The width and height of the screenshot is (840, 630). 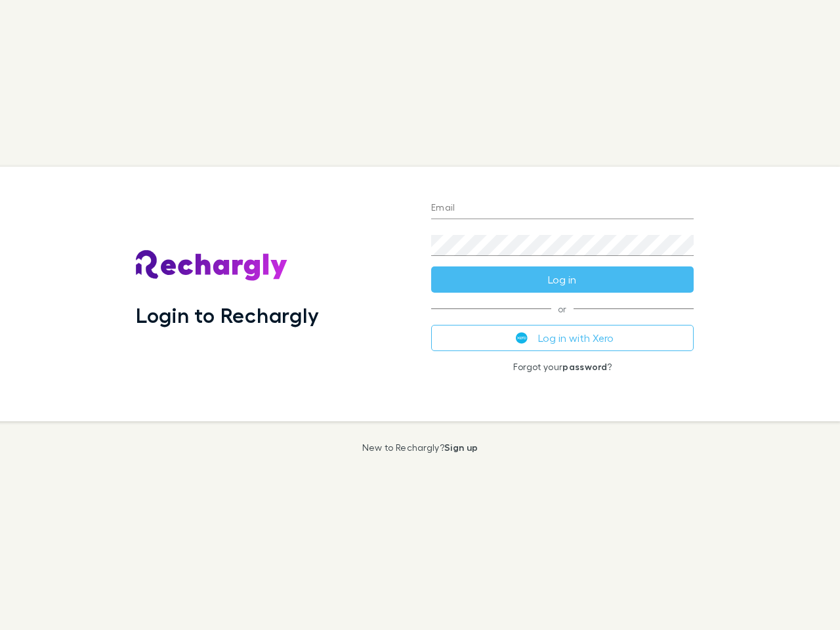 I want to click on img: Xero's logo, so click(x=522, y=338).